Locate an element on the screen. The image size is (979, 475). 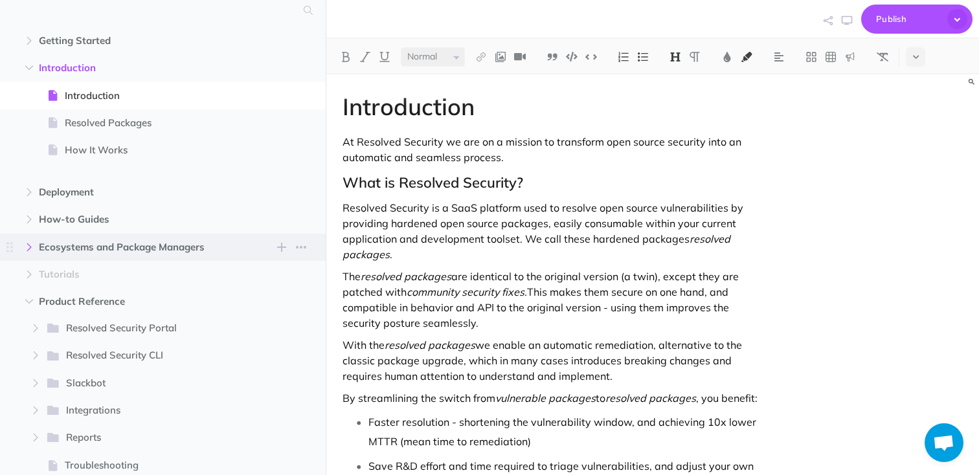
p: By streamlining the switch from to , you benefit: is located at coordinates (555, 398).